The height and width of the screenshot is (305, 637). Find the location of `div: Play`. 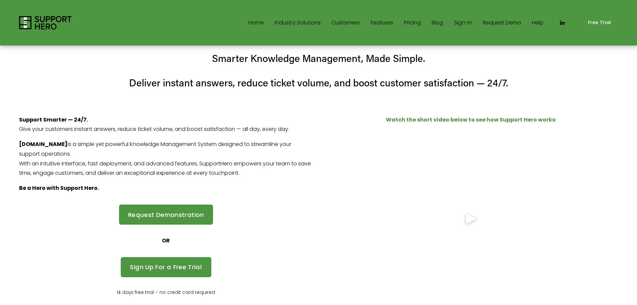

div: Play is located at coordinates (471, 218).